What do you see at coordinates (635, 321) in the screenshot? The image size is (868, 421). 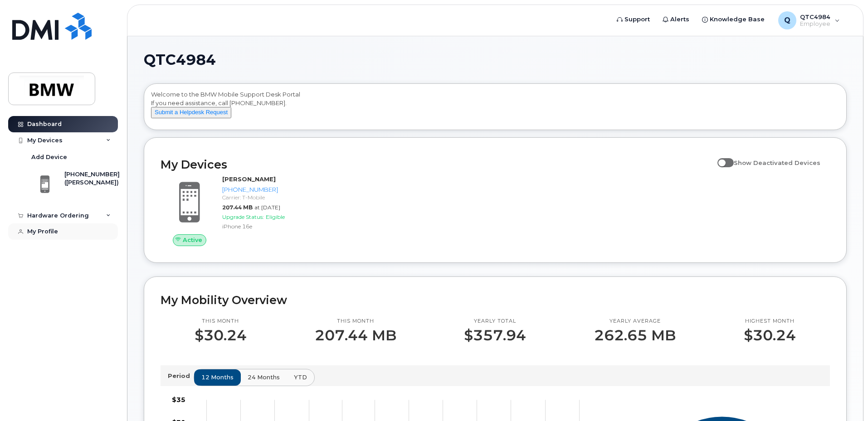 I see `p: Yearly average` at bounding box center [635, 321].